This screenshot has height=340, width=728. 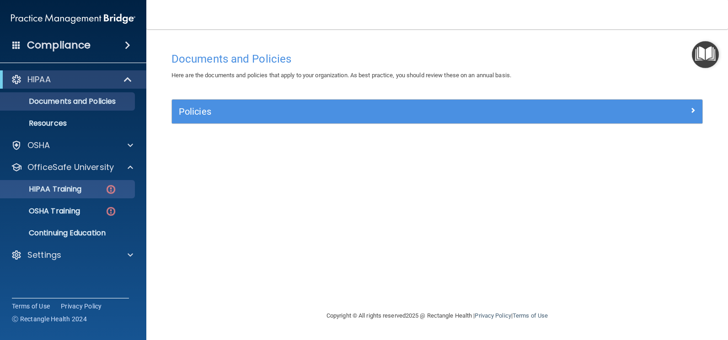 I want to click on p: Continuing Education, so click(x=68, y=233).